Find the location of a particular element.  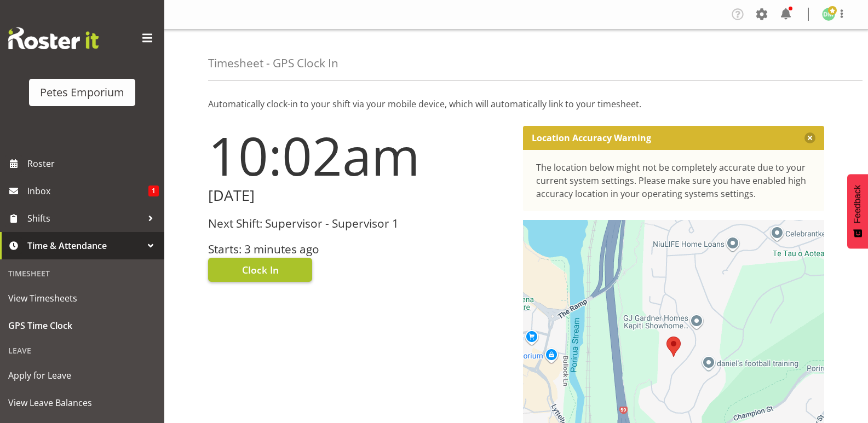

button: Feedback - Show survey is located at coordinates (858, 211).